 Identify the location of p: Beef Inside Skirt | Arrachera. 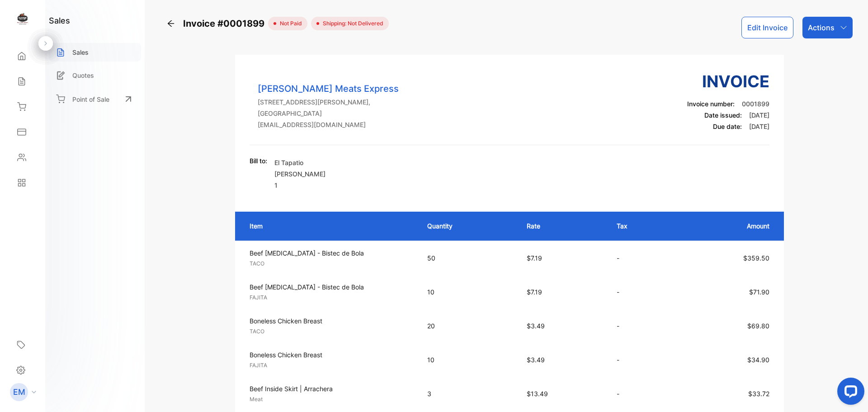
(330, 388).